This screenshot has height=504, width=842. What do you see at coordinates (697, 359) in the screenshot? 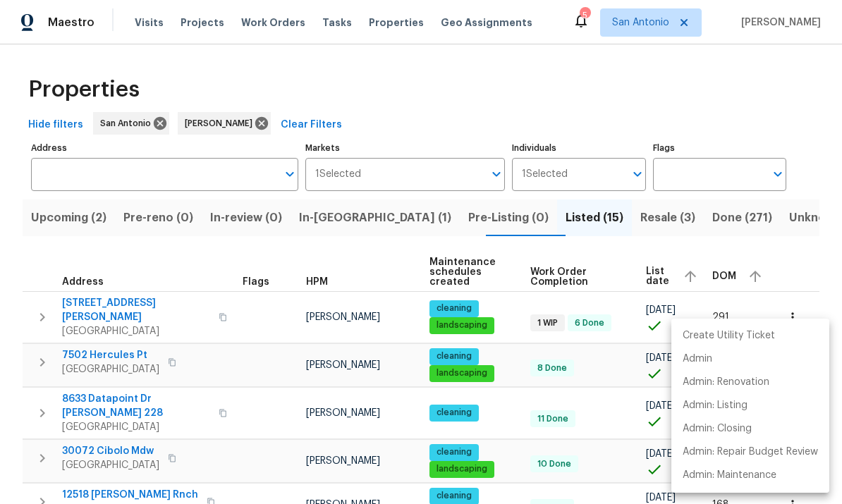
I see `p: Admin` at bounding box center [697, 359].